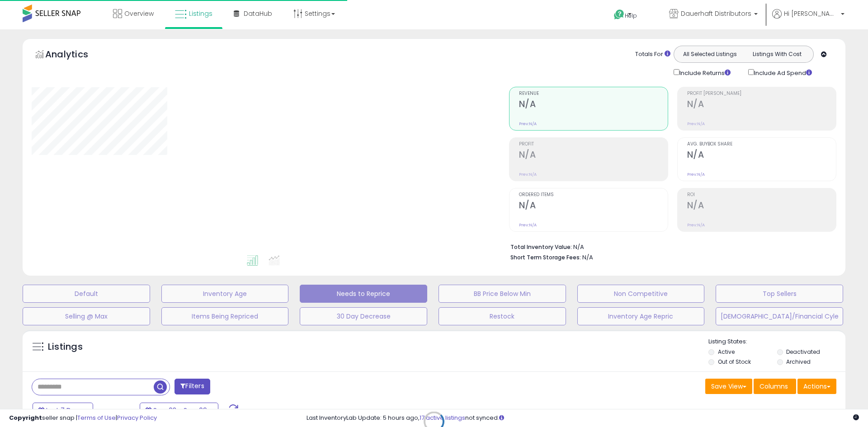 Image resolution: width=868 pixels, height=427 pixels. What do you see at coordinates (363, 316) in the screenshot?
I see `button: 30 Day Decrease` at bounding box center [363, 316].